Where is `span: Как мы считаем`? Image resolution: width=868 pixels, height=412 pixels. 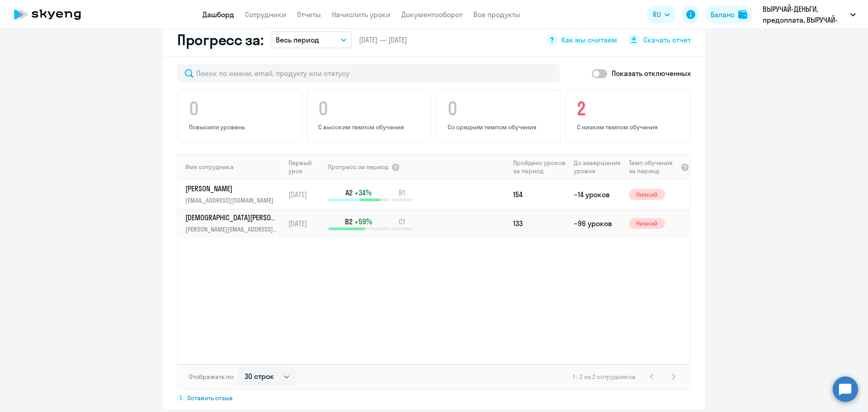
span: Как мы считаем is located at coordinates (589, 40).